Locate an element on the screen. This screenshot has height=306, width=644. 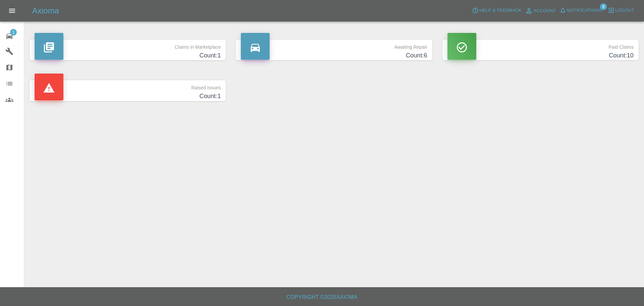
span: Account is located at coordinates (545, 11).